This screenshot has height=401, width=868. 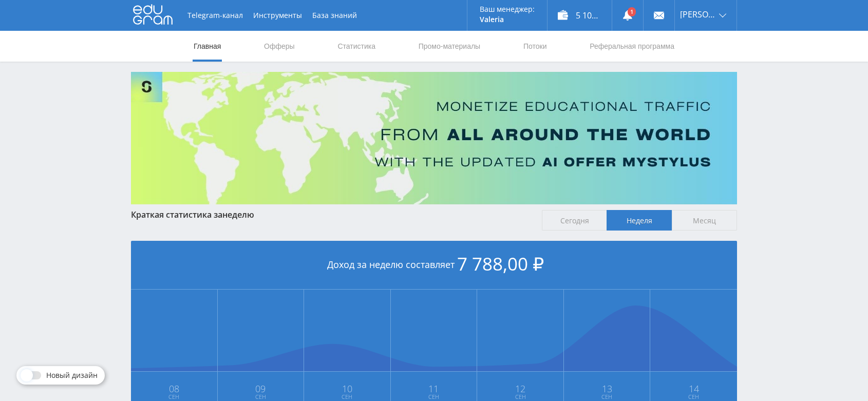 I want to click on a: Реферальная программа, so click(x=632, y=46).